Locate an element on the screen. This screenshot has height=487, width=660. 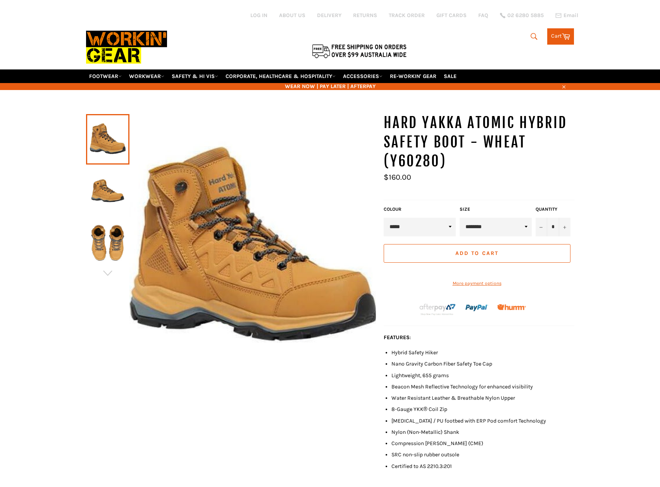
a: RE-WORKIN' GEAR is located at coordinates (413, 76).